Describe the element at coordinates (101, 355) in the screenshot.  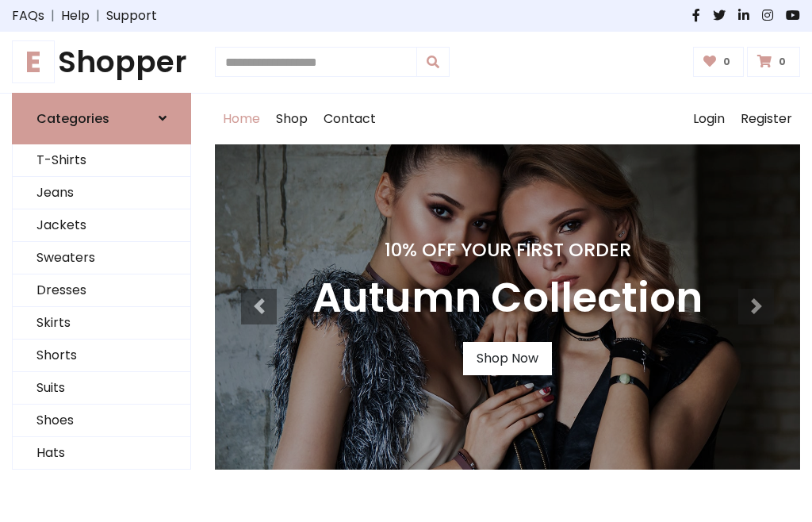
I see `a: Shorts` at that location.